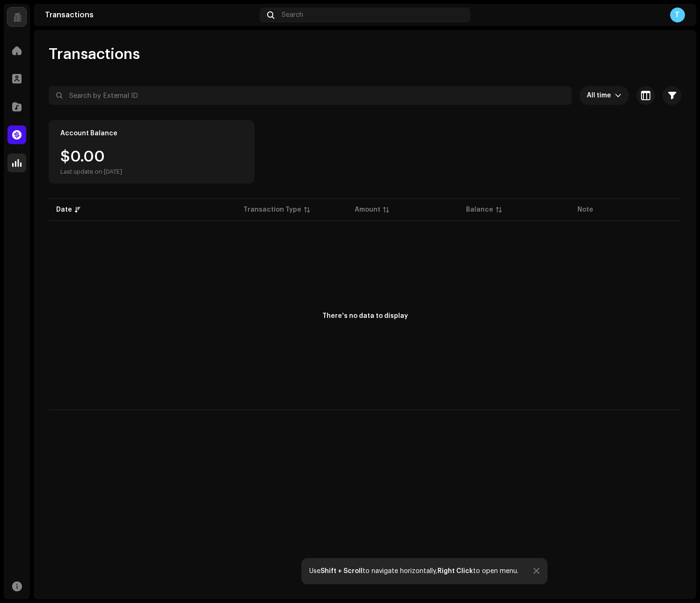 The width and height of the screenshot is (700, 603). Describe the element at coordinates (414, 571) in the screenshot. I see `div: Use to navigate horizontally, to open menu.` at that location.